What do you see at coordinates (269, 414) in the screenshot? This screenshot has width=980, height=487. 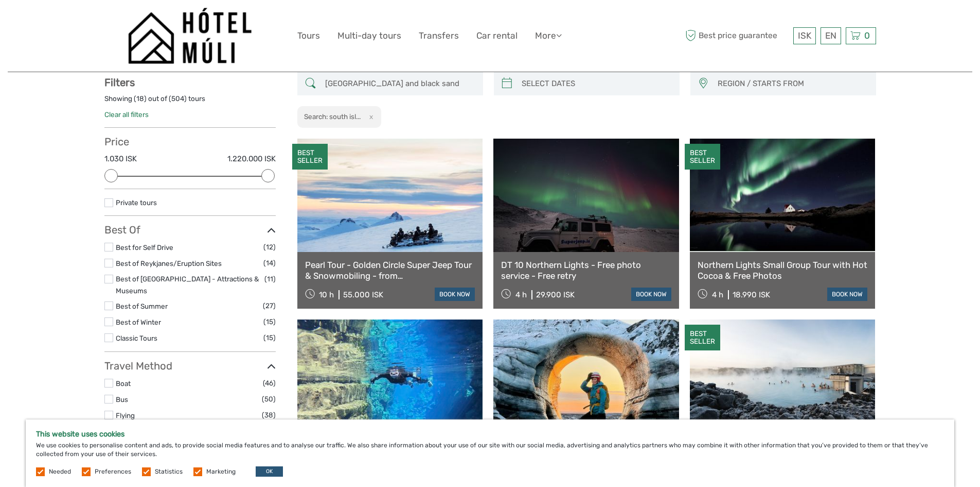 I see `span: (38)` at bounding box center [269, 414].